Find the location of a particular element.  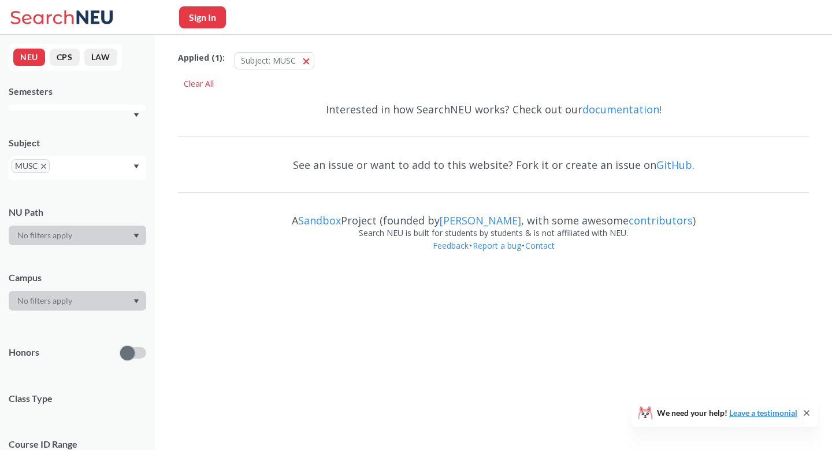

p: Honors is located at coordinates (24, 352).